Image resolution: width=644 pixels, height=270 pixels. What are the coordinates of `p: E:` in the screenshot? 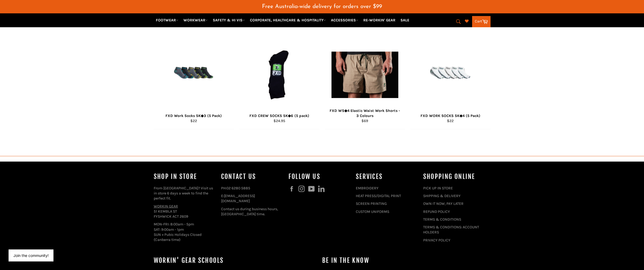 It's located at (252, 198).